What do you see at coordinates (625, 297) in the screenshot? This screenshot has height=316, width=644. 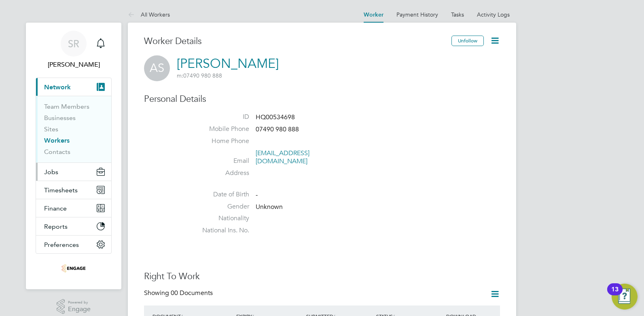 I see `button: Open Resource Center, 13 new notifications` at bounding box center [625, 297].